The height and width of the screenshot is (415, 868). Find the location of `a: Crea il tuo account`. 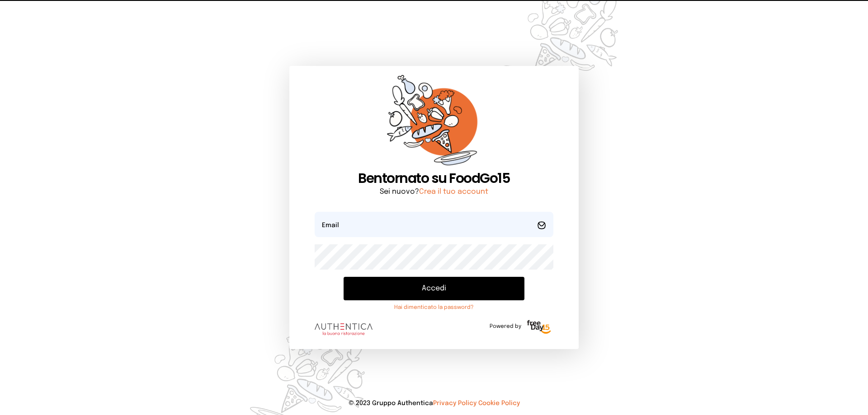

a: Crea il tuo account is located at coordinates (454, 191).